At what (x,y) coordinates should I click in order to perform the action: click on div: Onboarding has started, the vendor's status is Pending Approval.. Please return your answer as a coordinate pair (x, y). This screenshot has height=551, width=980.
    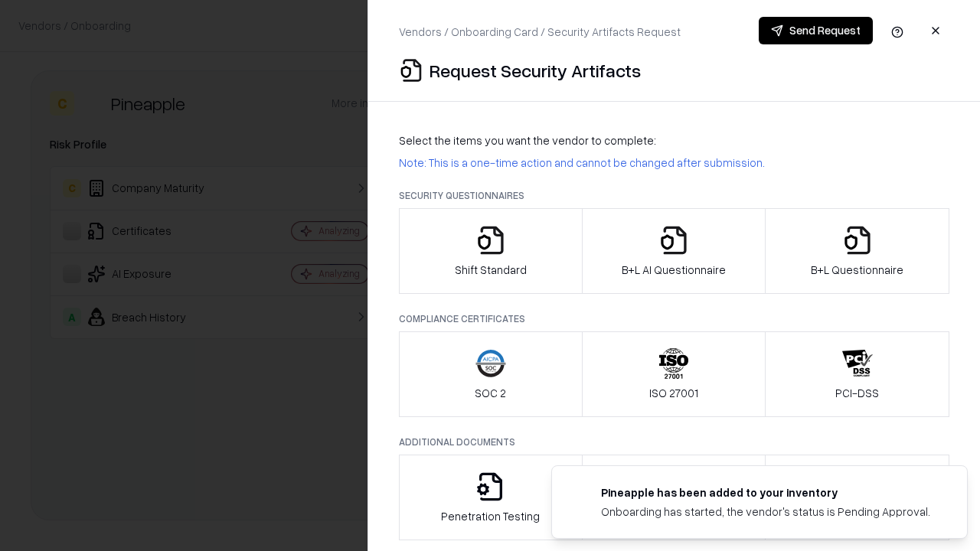
    Looking at the image, I should click on (766, 511).